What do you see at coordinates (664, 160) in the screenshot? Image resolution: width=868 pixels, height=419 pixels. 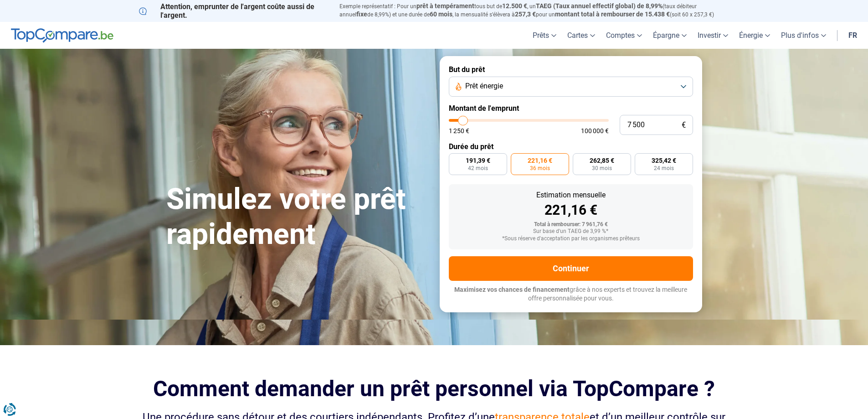 I see `span: 325,42 €` at bounding box center [664, 160].